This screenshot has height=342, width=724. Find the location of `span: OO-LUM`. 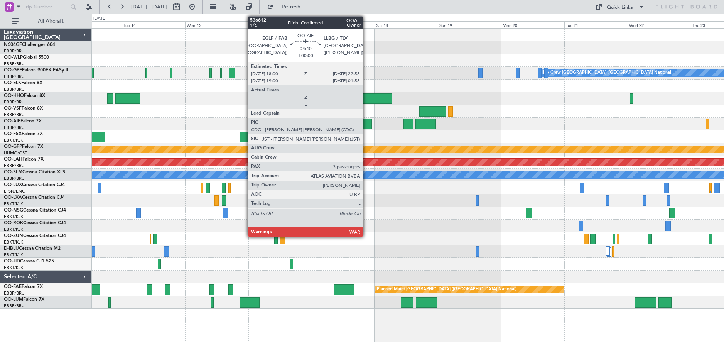

span: OO-LUM is located at coordinates (13, 299).